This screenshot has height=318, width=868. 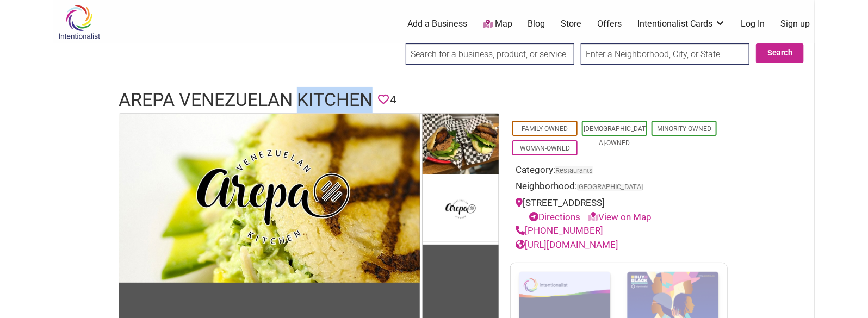 I want to click on a: Blog, so click(x=537, y=24).